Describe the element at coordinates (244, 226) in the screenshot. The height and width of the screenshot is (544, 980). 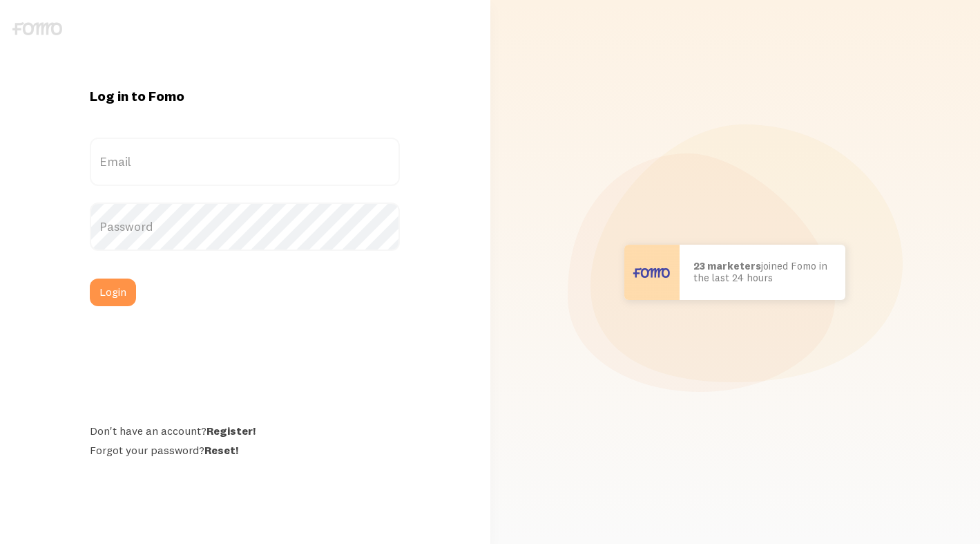
I see `label: Password` at that location.